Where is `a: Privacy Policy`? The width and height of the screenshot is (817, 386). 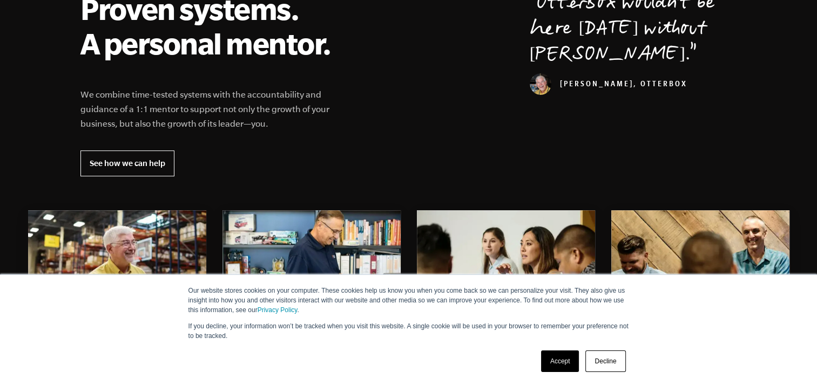
a: Privacy Policy is located at coordinates (277, 310).